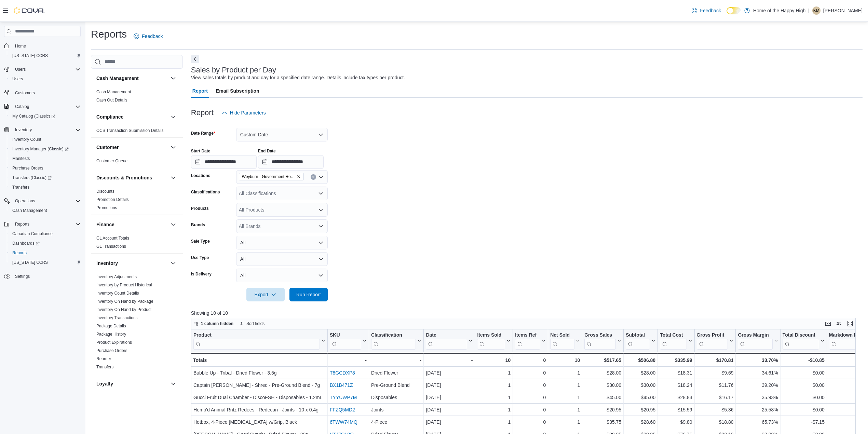 The height and width of the screenshot is (434, 868). What do you see at coordinates (396, 373) in the screenshot?
I see `div: Dried Flower` at bounding box center [396, 373].